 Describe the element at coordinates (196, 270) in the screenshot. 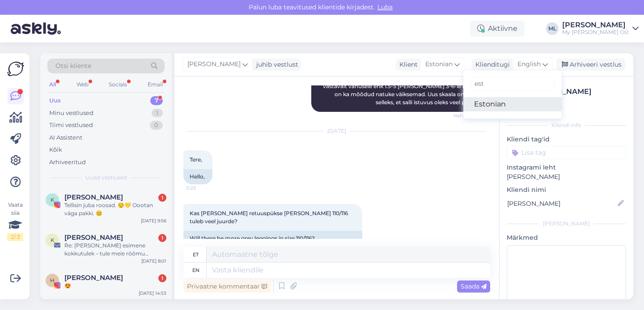

I see `div: en` at that location.